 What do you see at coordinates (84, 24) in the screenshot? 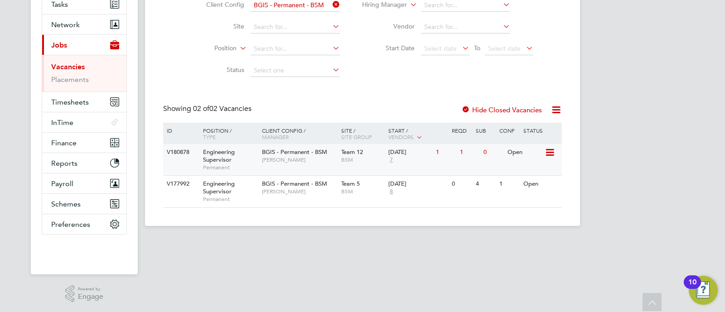
I see `button: Network` at bounding box center [84, 24].